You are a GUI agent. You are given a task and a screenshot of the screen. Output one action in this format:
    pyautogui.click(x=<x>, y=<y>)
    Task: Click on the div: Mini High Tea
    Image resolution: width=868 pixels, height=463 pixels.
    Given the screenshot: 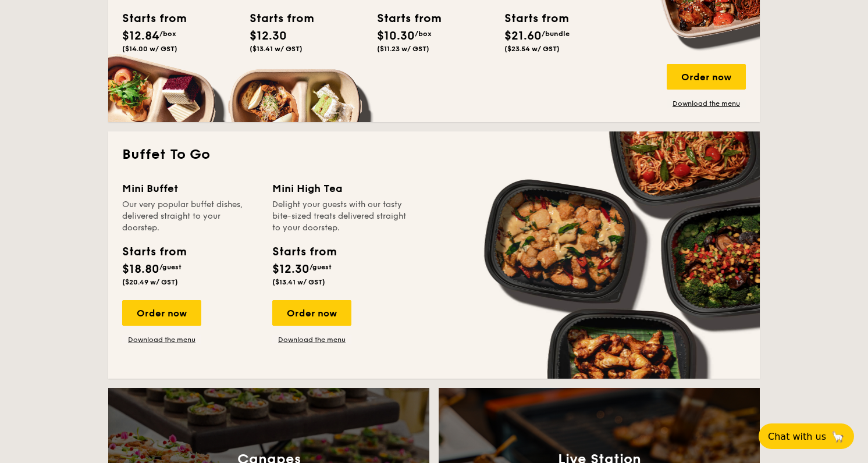 What is the action you would take?
    pyautogui.click(x=341, y=189)
    